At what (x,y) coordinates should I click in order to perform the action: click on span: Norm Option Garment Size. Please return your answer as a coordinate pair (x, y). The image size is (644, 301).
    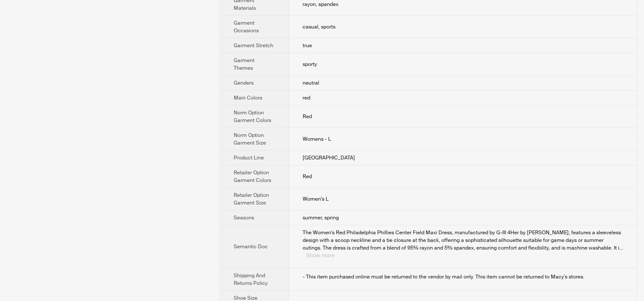
    Looking at the image, I should click on (250, 139).